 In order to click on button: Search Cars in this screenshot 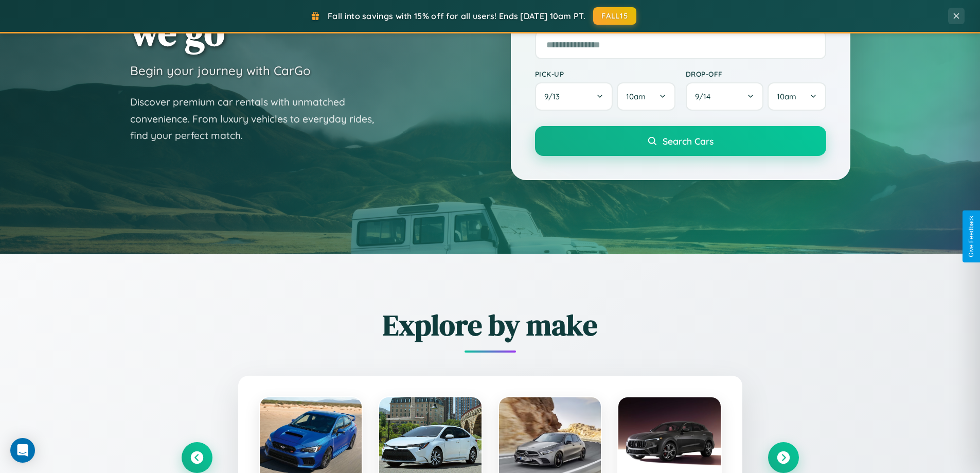, I will do `click(680, 141)`.